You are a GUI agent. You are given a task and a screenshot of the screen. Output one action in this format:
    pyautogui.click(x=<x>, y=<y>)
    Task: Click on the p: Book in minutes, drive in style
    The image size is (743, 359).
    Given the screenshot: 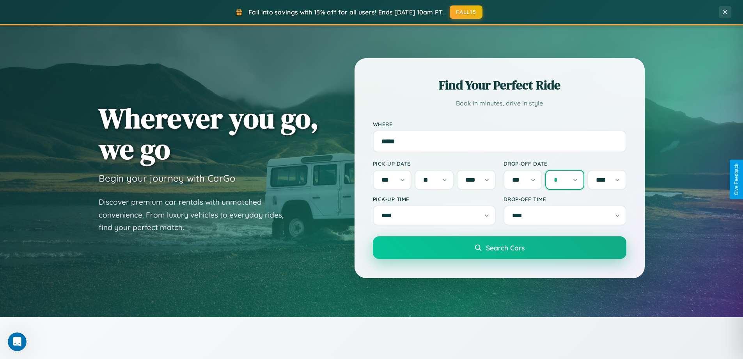 What is the action you would take?
    pyautogui.click(x=500, y=103)
    